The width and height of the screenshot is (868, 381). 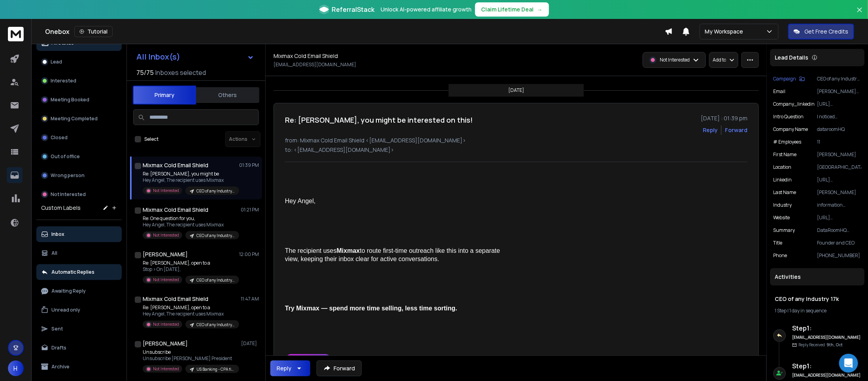 I want to click on label: Select, so click(x=151, y=140).